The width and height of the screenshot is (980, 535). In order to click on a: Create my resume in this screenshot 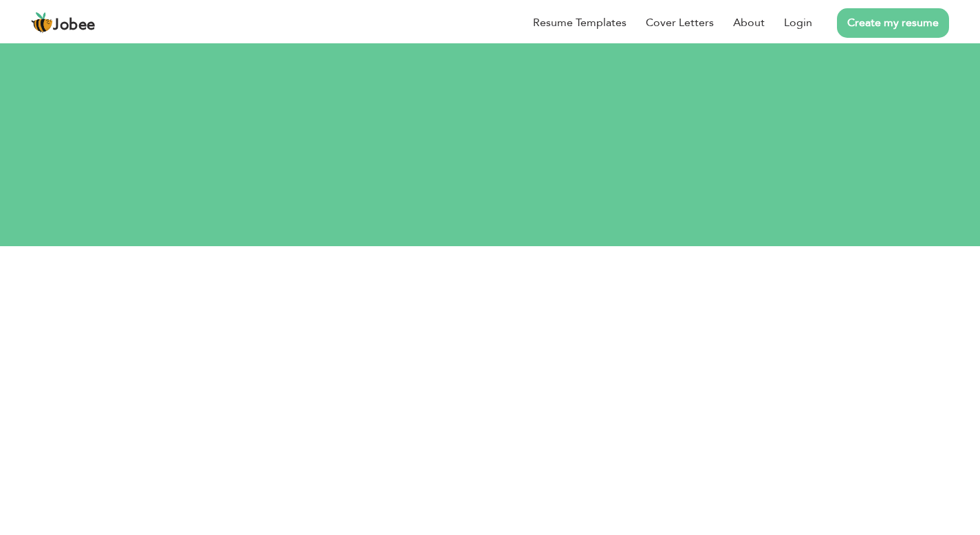, I will do `click(893, 23)`.